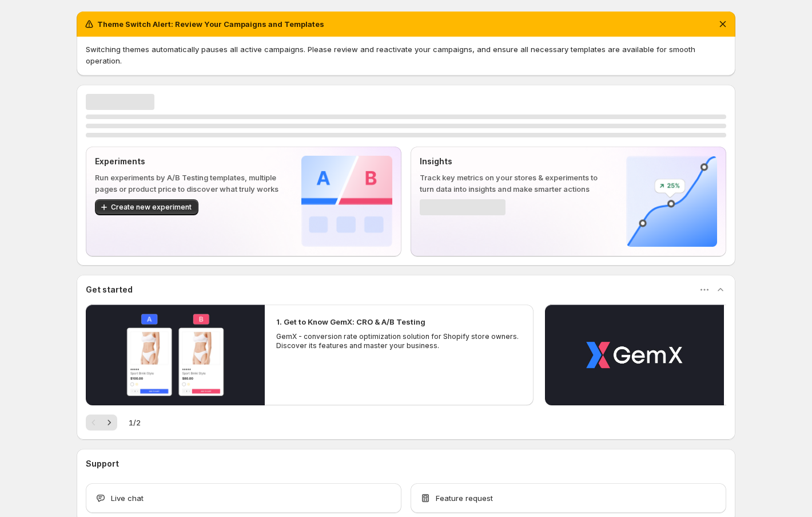 This screenshot has width=812, height=517. Describe the element at coordinates (152, 207) in the screenshot. I see `span: Create new experiment` at that location.